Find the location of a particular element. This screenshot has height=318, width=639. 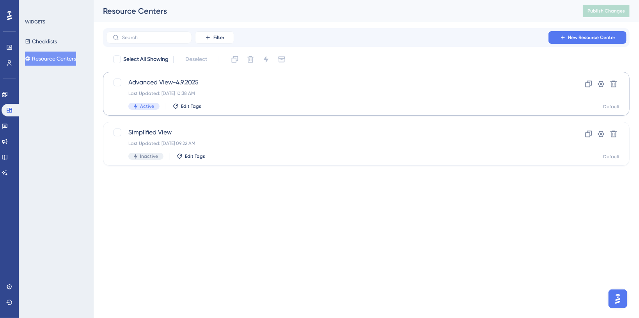

span: Publish Changes is located at coordinates (606, 11).